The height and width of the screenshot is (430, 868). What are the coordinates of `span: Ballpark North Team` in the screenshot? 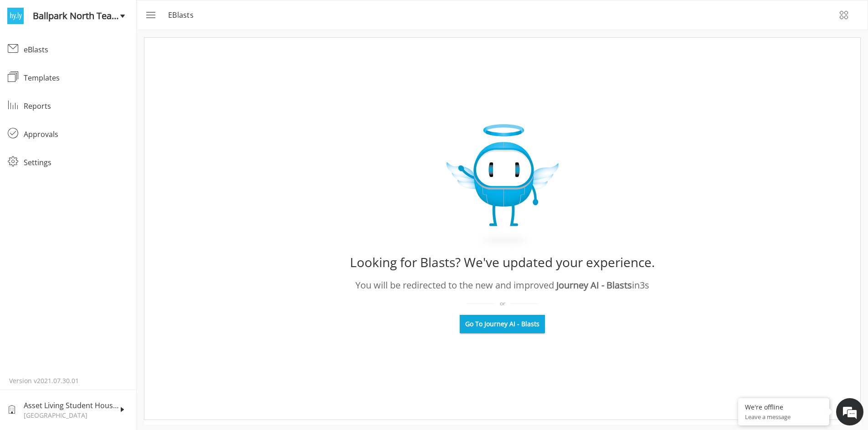 It's located at (76, 16).